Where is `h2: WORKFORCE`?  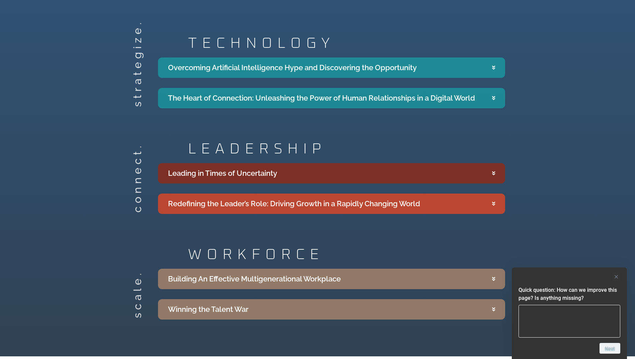
h2: WORKFORCE is located at coordinates (346, 255).